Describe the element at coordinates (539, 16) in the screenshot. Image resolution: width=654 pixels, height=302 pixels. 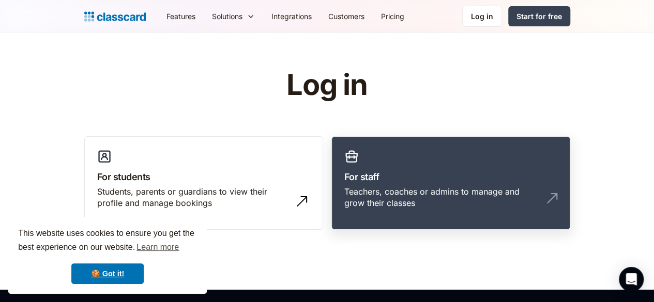
I see `a: Start for free` at that location.